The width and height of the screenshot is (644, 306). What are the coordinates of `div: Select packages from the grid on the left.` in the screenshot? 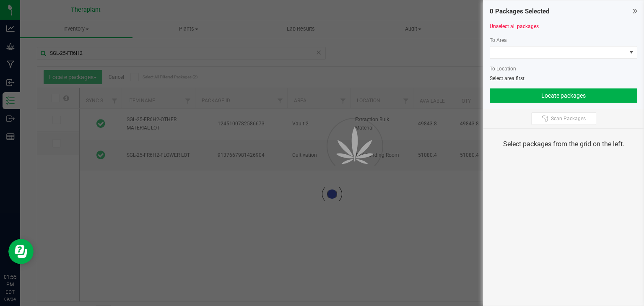 It's located at (563, 144).